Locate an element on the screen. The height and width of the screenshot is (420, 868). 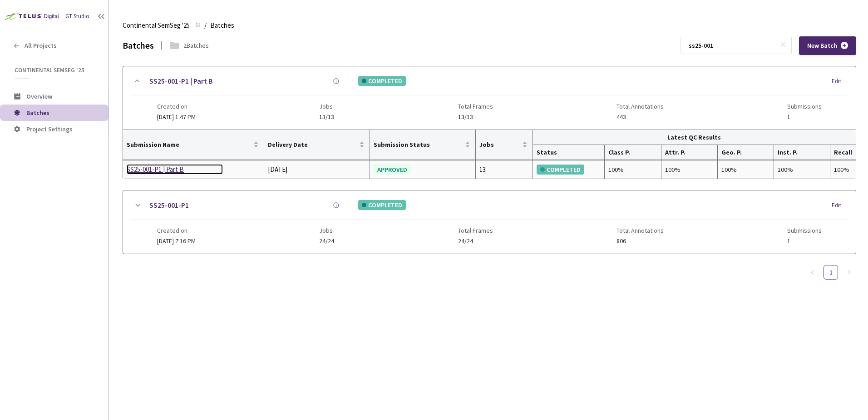
button: right is located at coordinates (849, 272).